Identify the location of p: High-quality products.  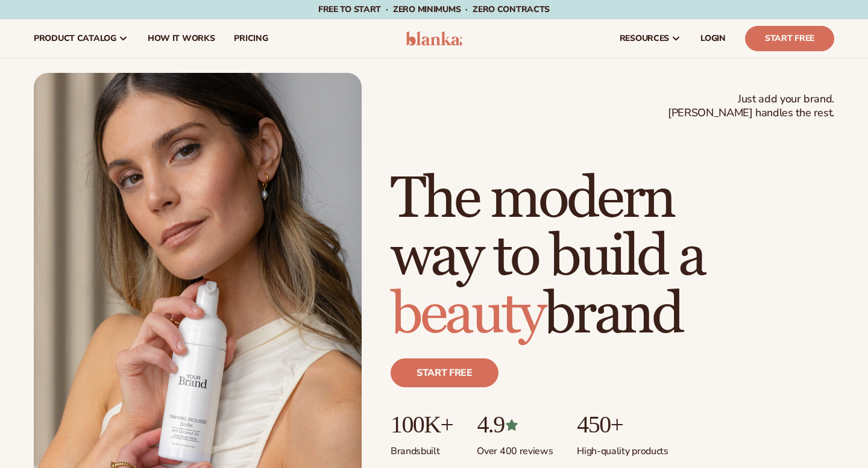
(622, 448).